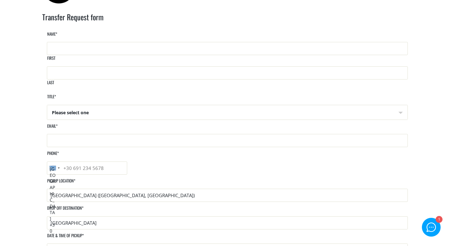 This screenshot has height=246, width=450. Describe the element at coordinates (50, 85) in the screenshot. I see `label: Last` at that location.